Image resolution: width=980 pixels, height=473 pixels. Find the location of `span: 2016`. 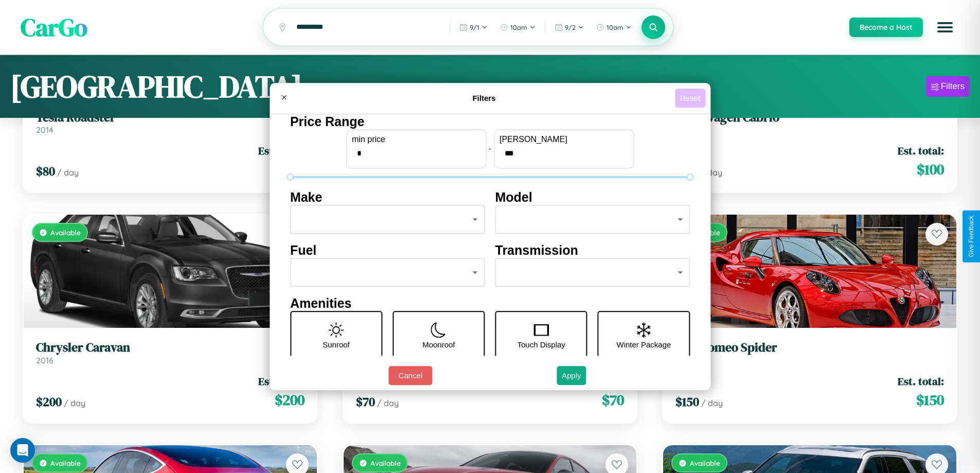

span: 2016 is located at coordinates (45, 360).